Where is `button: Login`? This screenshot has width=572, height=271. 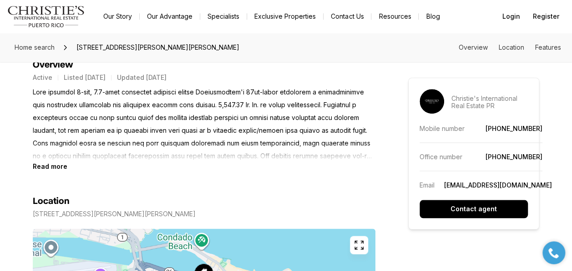 button: Login is located at coordinates (511, 16).